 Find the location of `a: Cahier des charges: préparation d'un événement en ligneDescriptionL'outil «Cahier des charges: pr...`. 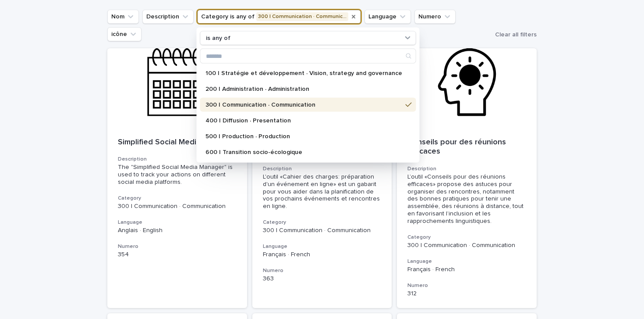

a: Cahier des charges: préparation d'un événement en ligneDescriptionL'outil «Cahier des charges: pr... is located at coordinates (322, 178).